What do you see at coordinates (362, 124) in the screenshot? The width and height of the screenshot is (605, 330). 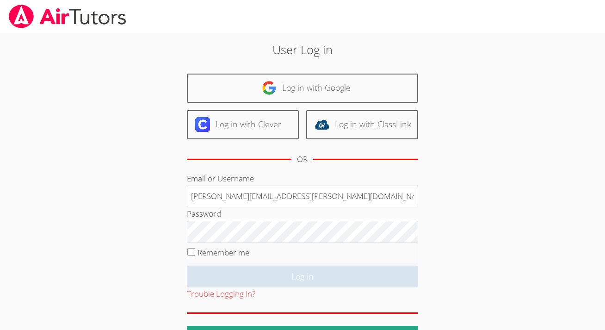 I see `a: Log in with ClassLink` at bounding box center [362, 124].